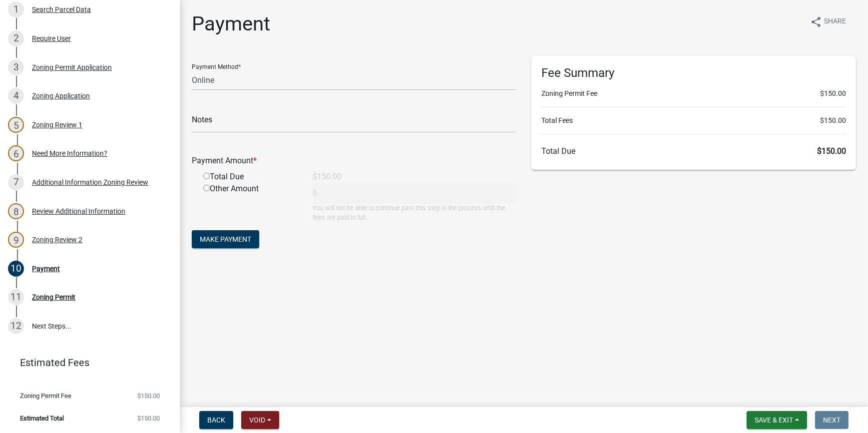 This screenshot has height=433, width=868. What do you see at coordinates (226, 239) in the screenshot?
I see `button: Make Payment` at bounding box center [226, 239].